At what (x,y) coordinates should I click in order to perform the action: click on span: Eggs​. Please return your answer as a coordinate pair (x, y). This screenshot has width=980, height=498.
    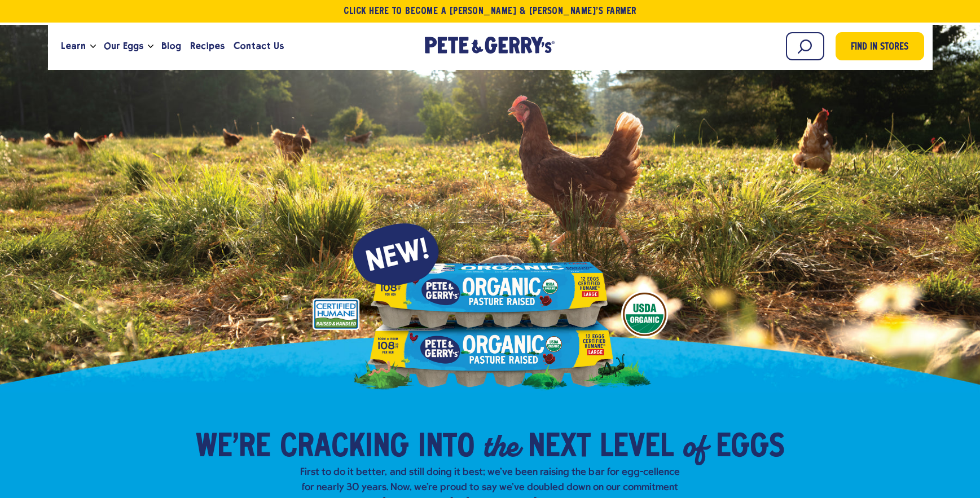
    Looking at the image, I should click on (750, 447).